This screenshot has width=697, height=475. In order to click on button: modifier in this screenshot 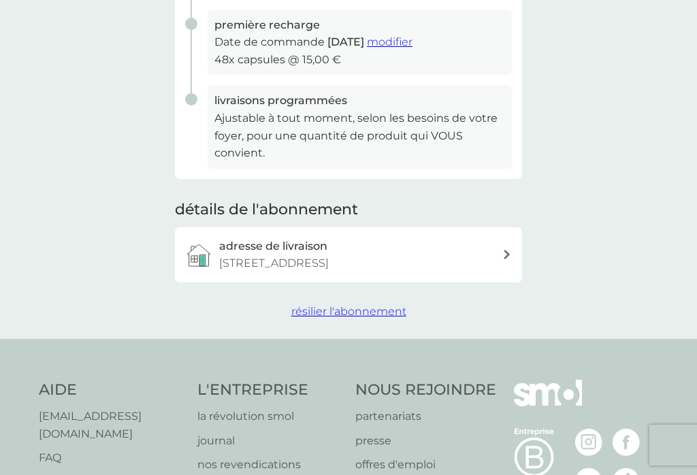, I will do `click(390, 42)`.